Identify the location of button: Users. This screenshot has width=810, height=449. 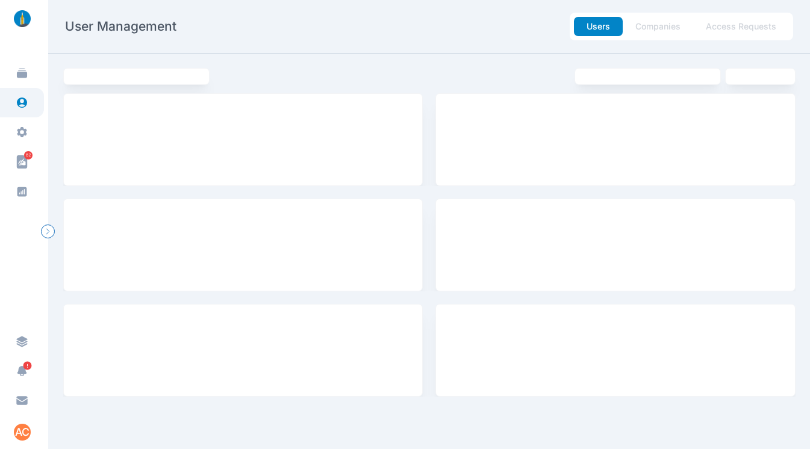
(598, 26).